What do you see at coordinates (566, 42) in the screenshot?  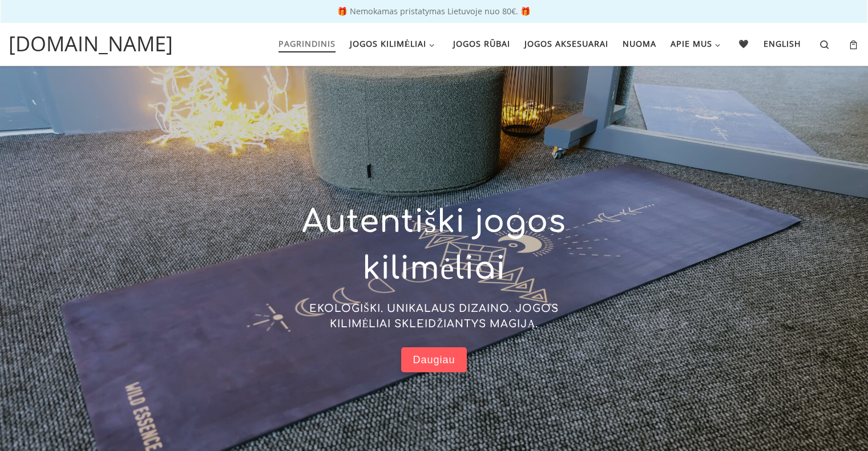 I see `span: Jogos aksesuarai` at bounding box center [566, 42].